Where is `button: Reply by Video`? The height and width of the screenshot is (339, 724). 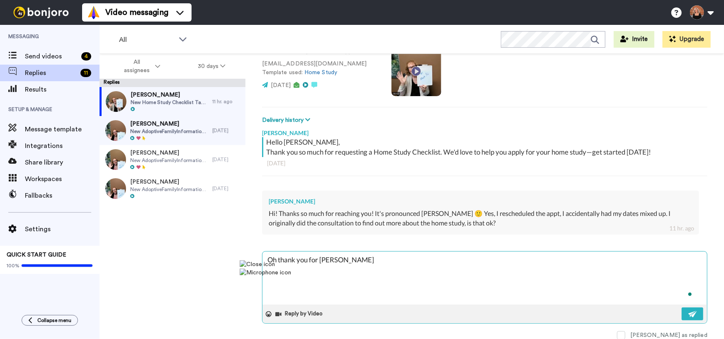
button: Reply by Video is located at coordinates (300, 314).